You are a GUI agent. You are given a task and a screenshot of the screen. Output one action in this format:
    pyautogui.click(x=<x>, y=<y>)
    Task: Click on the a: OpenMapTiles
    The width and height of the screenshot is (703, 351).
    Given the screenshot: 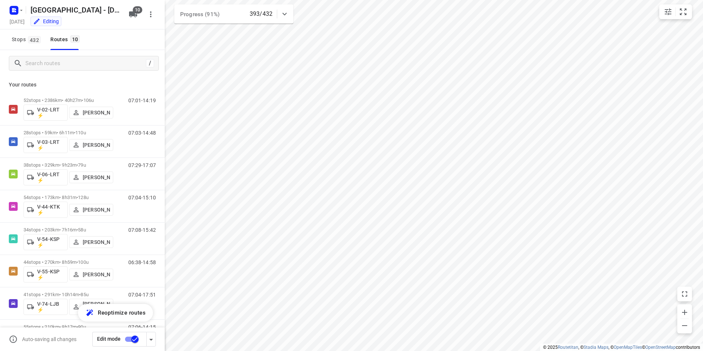 What is the action you would take?
    pyautogui.click(x=628, y=347)
    